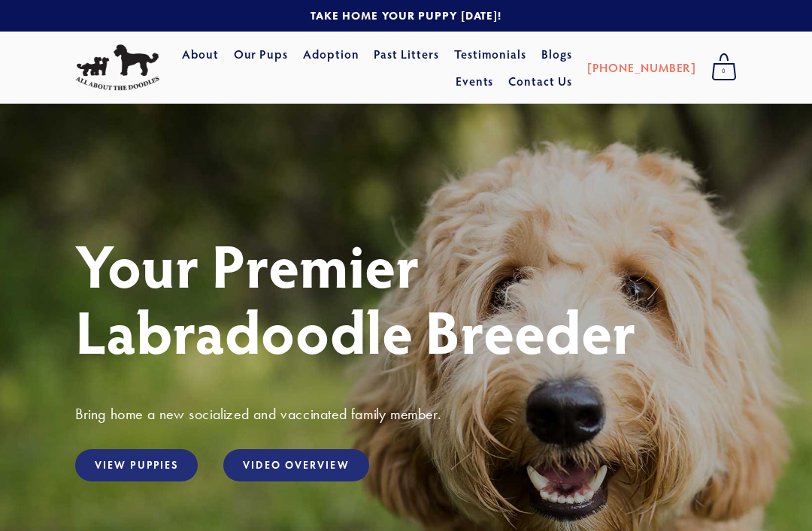  What do you see at coordinates (474, 81) in the screenshot?
I see `a: Events` at bounding box center [474, 81].